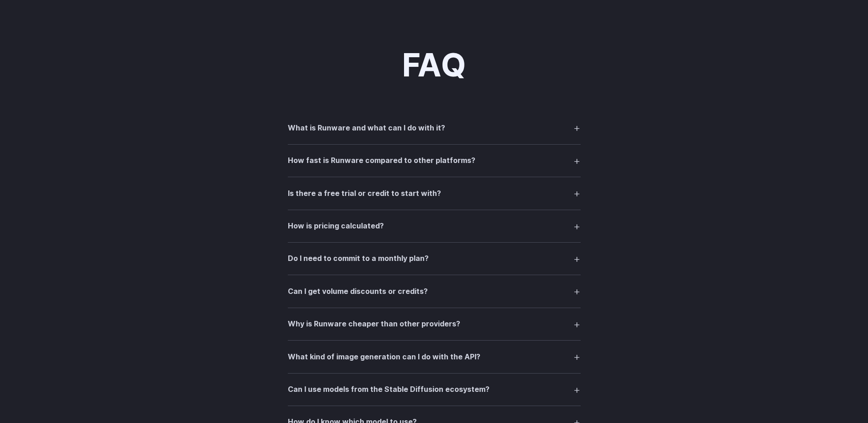  I want to click on summary: What is Runware and what can I do with it?, so click(435, 128).